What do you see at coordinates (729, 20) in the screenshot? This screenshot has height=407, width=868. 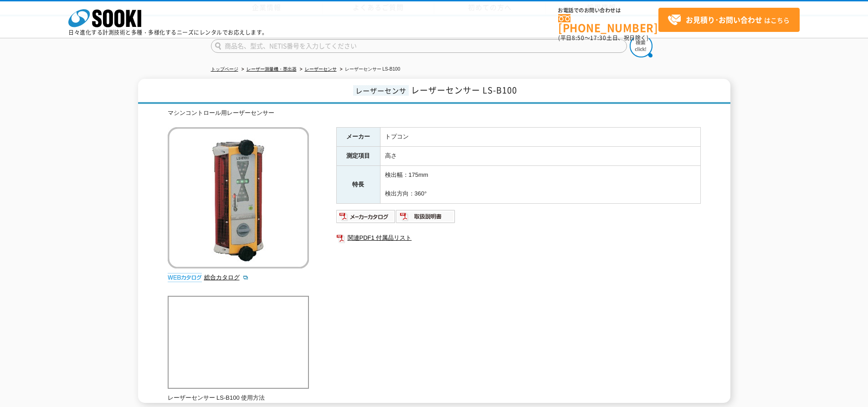 I see `a: お見積り･お問い合わせはこちら` at bounding box center [729, 20].